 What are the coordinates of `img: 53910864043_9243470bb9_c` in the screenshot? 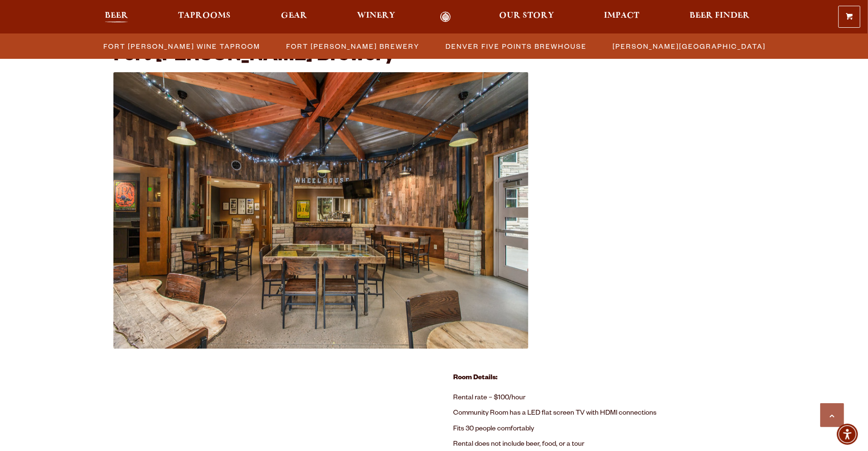 It's located at (321, 210).